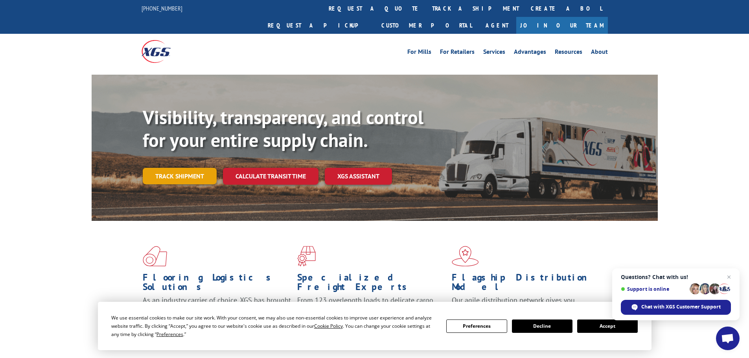 This screenshot has width=749, height=358. I want to click on a: Resources, so click(569, 53).